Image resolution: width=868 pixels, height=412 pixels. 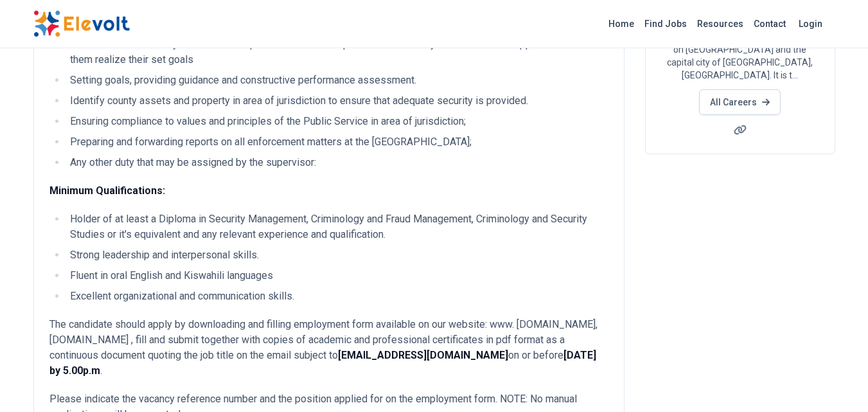 What do you see at coordinates (811, 23) in the screenshot?
I see `a: Login` at bounding box center [811, 23].